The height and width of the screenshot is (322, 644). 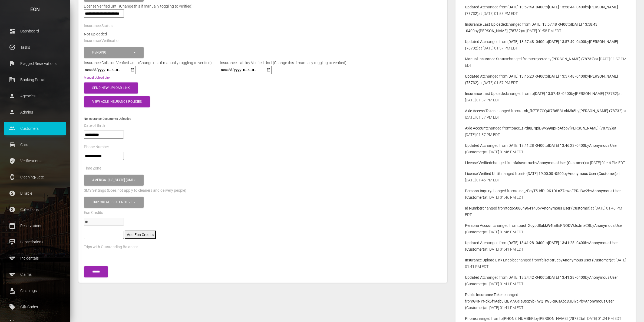 I want to click on a: drive_eta Cars, so click(x=35, y=145).